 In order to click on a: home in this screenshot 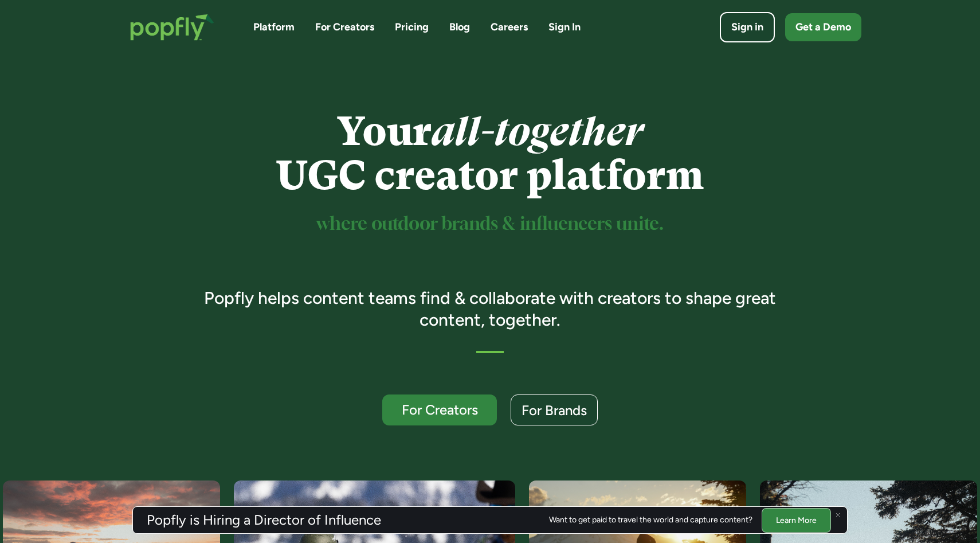, I will do `click(172, 27)`.